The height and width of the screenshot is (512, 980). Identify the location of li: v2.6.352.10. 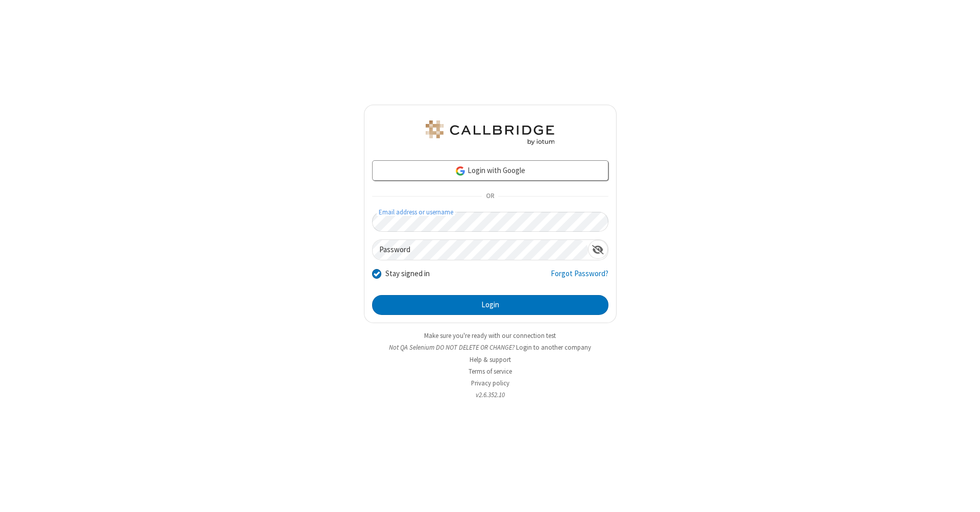
(490, 394).